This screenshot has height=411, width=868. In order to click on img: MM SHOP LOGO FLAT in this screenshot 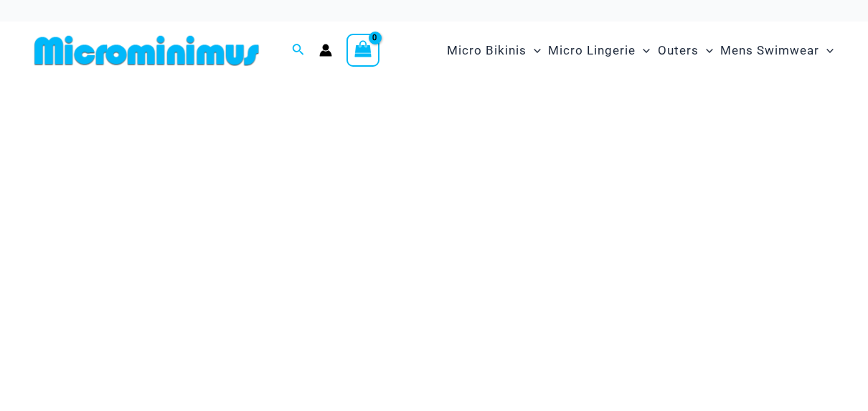, I will do `click(146, 50)`.